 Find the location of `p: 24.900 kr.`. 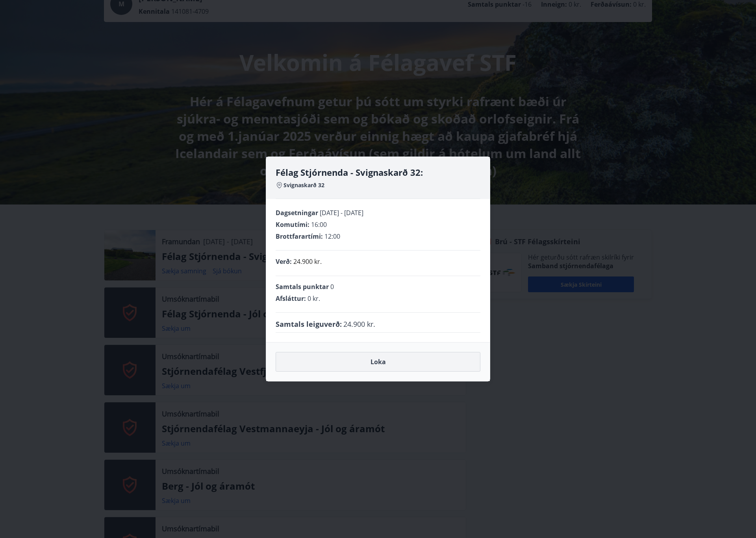

p: 24.900 kr. is located at coordinates (308, 262).